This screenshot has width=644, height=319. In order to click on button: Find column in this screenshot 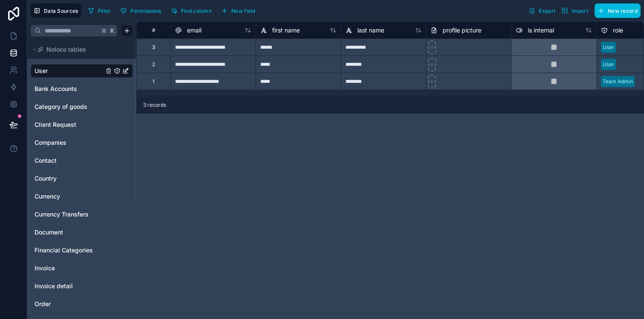, I will do `click(192, 11)`.